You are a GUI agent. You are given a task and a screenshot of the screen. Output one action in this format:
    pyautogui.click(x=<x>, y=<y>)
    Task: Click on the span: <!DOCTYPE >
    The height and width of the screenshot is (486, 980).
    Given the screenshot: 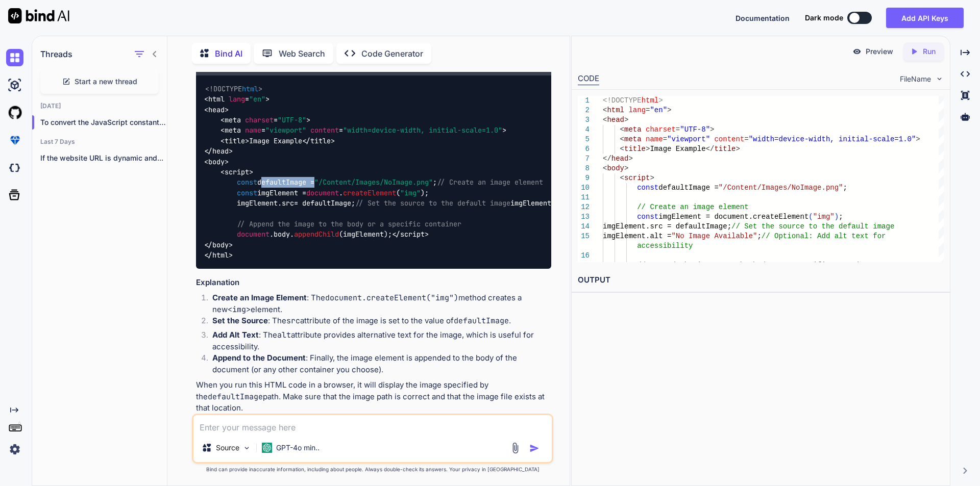 What is the action you would take?
    pyautogui.click(x=234, y=89)
    